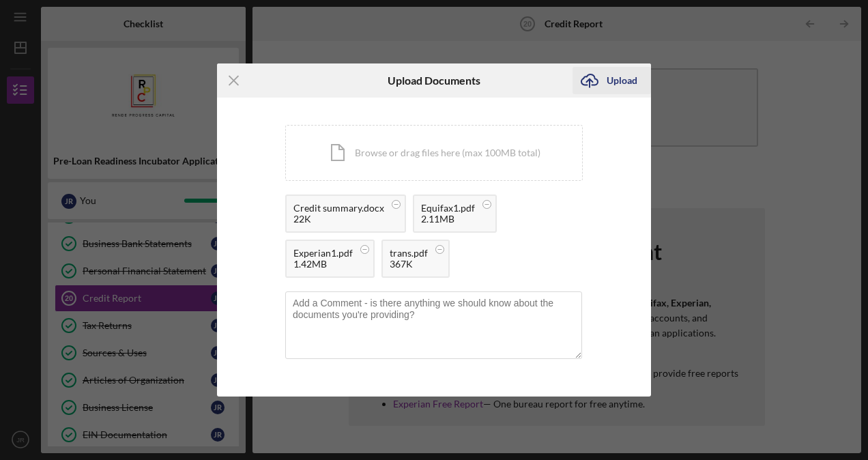 This screenshot has width=868, height=460. What do you see at coordinates (322, 253) in the screenshot?
I see `div: Experian1.pdf` at bounding box center [322, 253].